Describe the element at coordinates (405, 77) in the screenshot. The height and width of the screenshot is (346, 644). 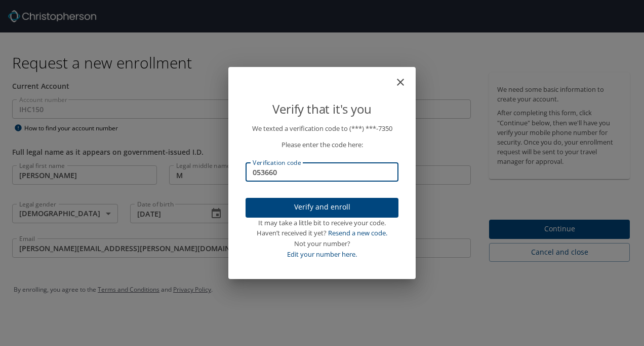
I see `button: close` at that location.